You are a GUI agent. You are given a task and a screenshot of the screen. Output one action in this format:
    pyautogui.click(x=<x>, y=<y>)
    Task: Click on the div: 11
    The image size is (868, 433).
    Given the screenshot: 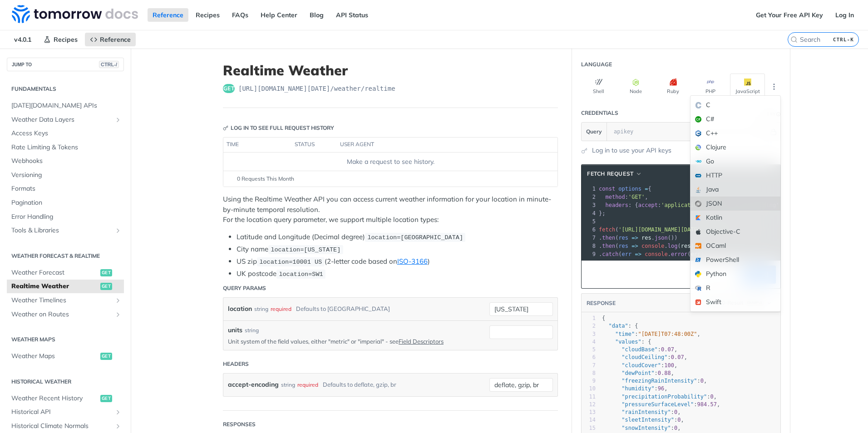 What is the action you would take?
    pyautogui.click(x=588, y=397)
    